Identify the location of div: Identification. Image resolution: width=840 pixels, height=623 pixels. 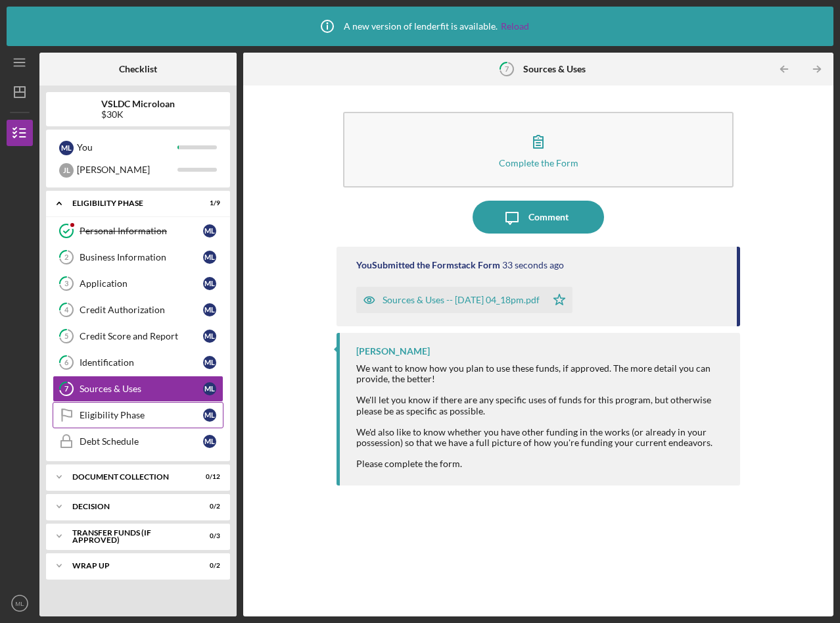
(141, 363).